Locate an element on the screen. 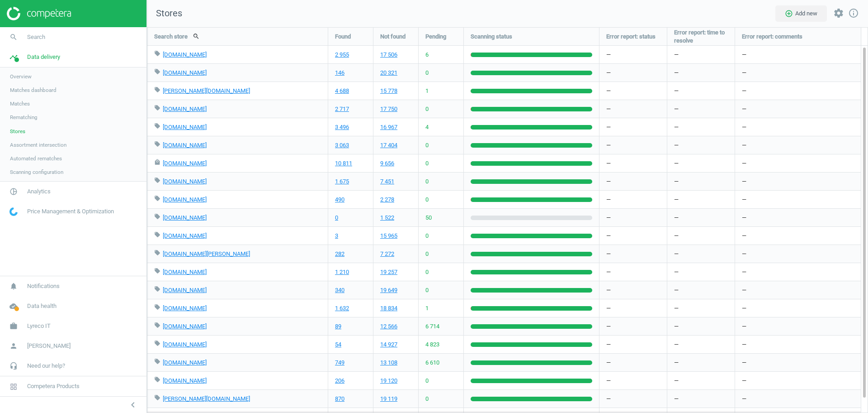 The width and height of the screenshot is (868, 413). a: 15 965 is located at coordinates (389, 236).